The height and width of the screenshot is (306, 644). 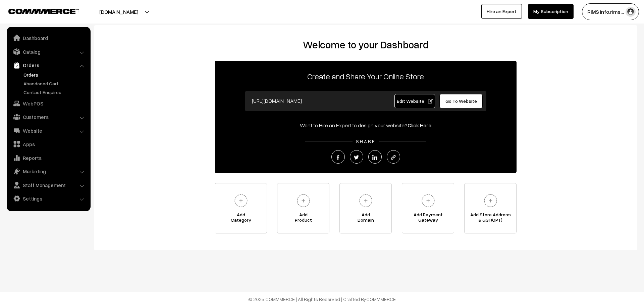 What do you see at coordinates (366, 76) in the screenshot?
I see `p: Create and Share Your Online Store` at bounding box center [366, 76].